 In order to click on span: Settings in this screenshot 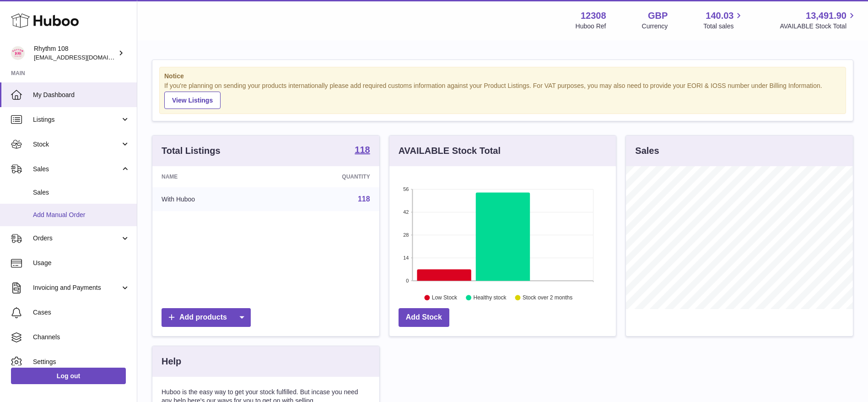, I will do `click(82, 361)`.